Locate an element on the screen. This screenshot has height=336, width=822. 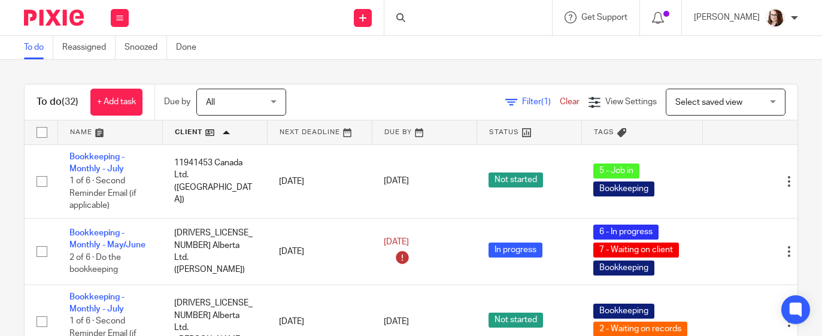
a: + Add task is located at coordinates (116, 102).